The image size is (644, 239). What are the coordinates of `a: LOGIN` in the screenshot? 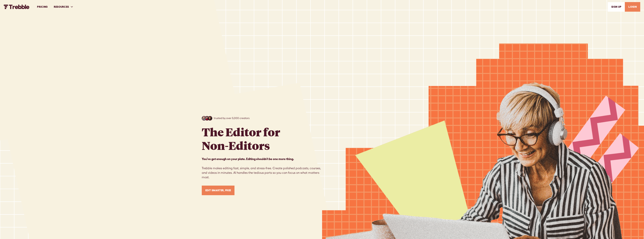 It's located at (632, 7).